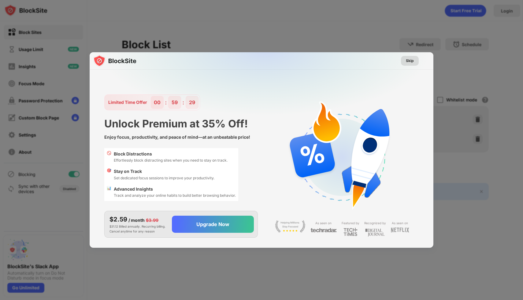 Image resolution: width=523 pixels, height=300 pixels. Describe the element at coordinates (375, 223) in the screenshot. I see `div: Recognized by` at that location.